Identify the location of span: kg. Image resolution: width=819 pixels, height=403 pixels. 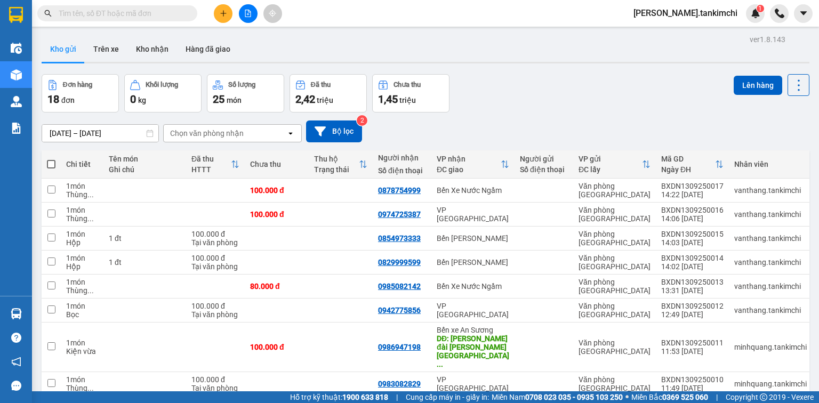
(142, 100).